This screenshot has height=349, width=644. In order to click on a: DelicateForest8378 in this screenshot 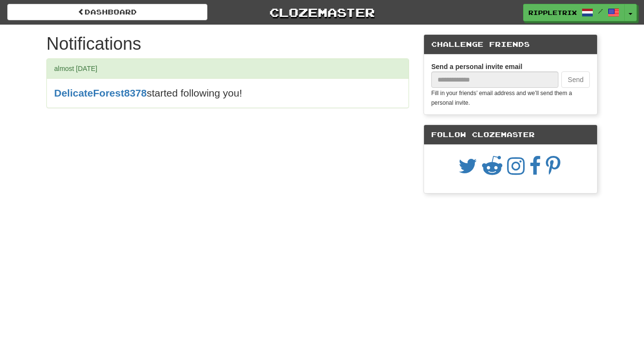, I will do `click(100, 93)`.